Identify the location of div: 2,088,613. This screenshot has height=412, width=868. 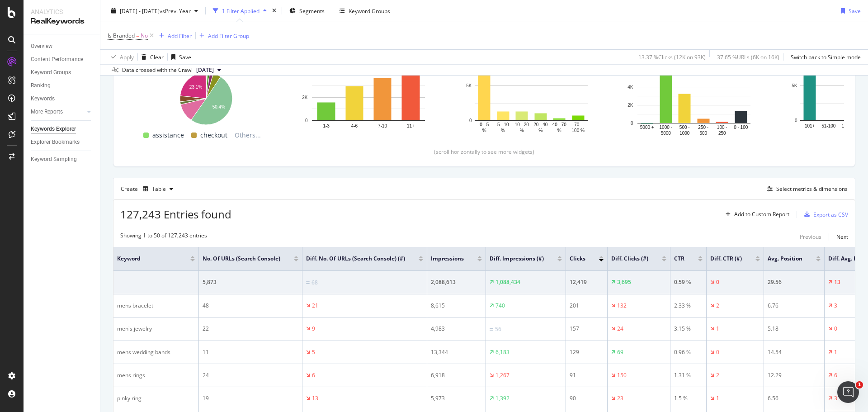
(456, 282).